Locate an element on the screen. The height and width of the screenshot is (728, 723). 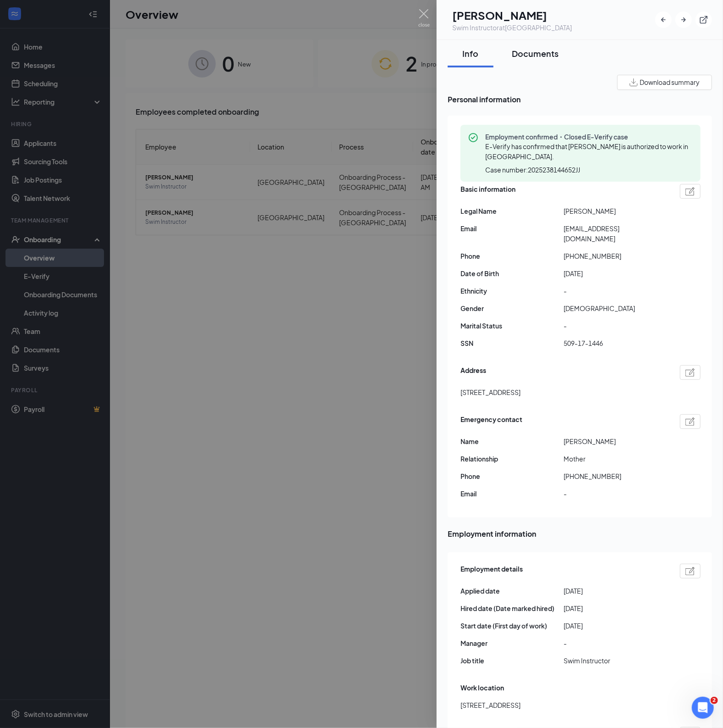
span: SSN is located at coordinates (512, 343).